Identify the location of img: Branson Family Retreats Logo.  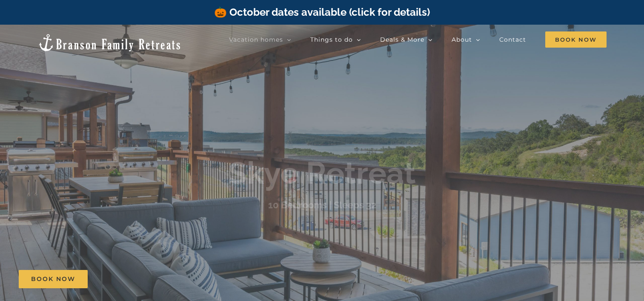
(109, 43).